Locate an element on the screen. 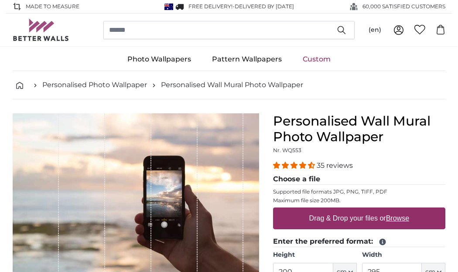  img: Betterwalls is located at coordinates (41, 30).